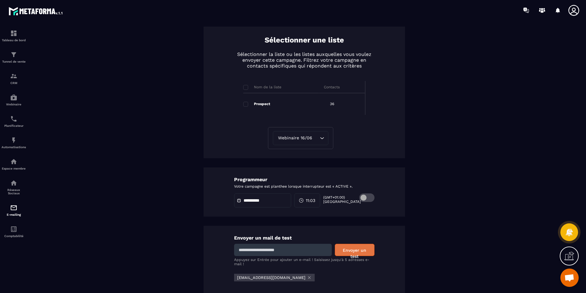  Describe the element at coordinates (332, 87) in the screenshot. I see `p: Contacts` at that location.